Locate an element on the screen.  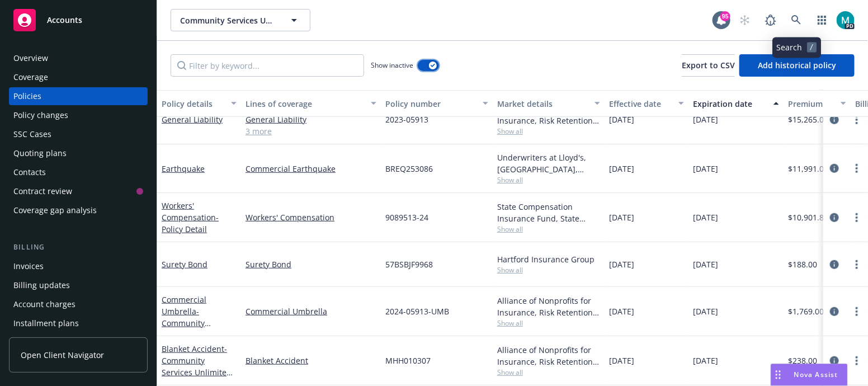
div: Billing is located at coordinates (78, 247).